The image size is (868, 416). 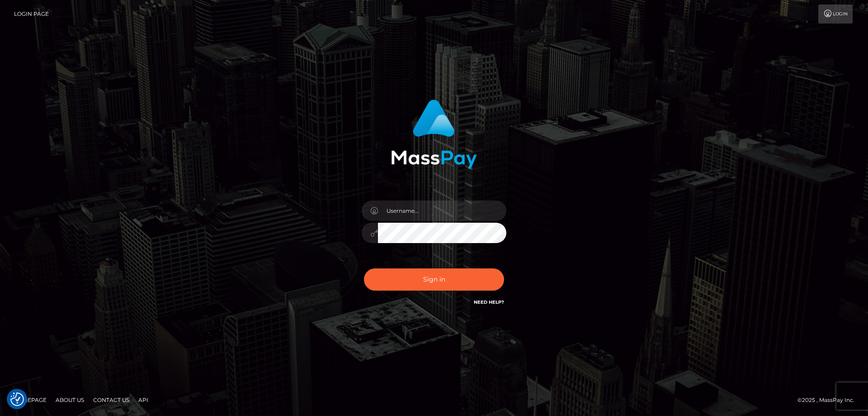 I want to click on button: Sign in, so click(x=434, y=279).